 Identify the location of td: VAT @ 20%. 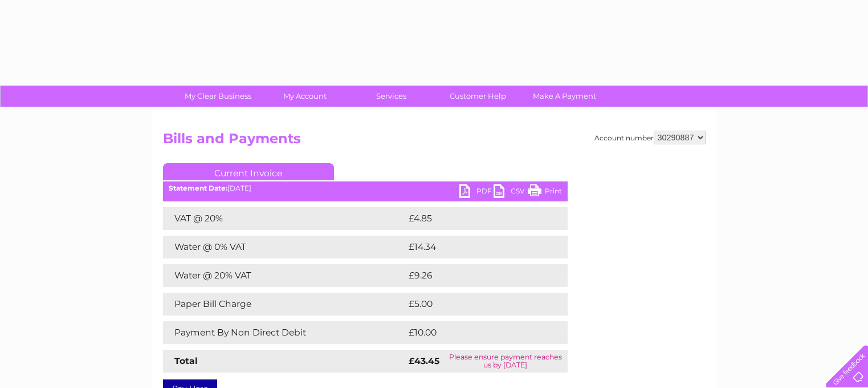
(284, 219).